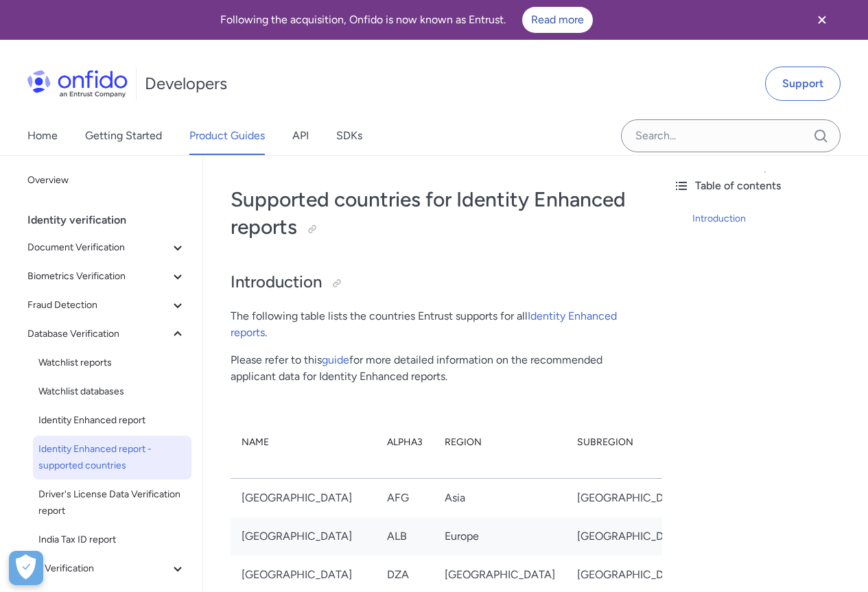 This screenshot has height=592, width=868. Describe the element at coordinates (98, 306) in the screenshot. I see `span: Fraud Detection` at that location.